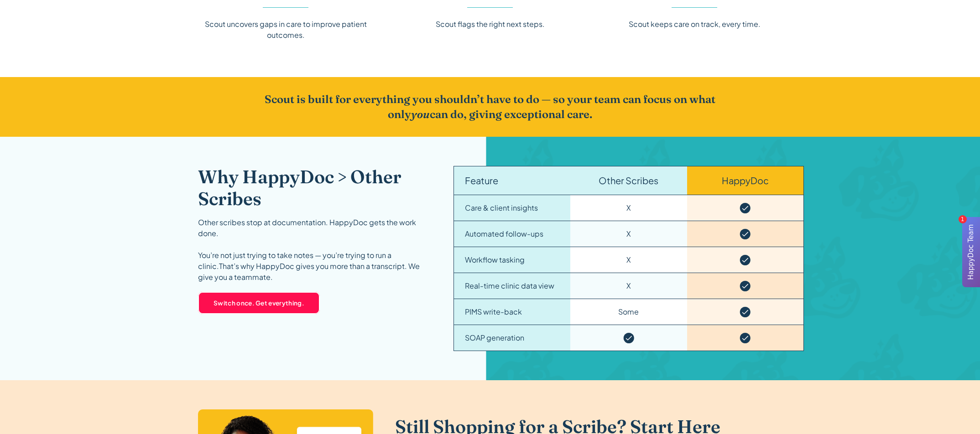  I want to click on div: Scout flags the right next steps., so click(490, 24).